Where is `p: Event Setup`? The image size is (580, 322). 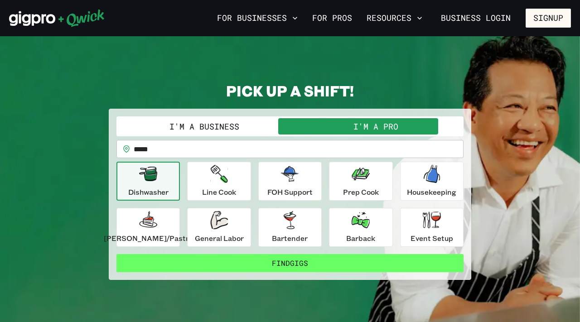
p: Event Setup is located at coordinates (431, 238).